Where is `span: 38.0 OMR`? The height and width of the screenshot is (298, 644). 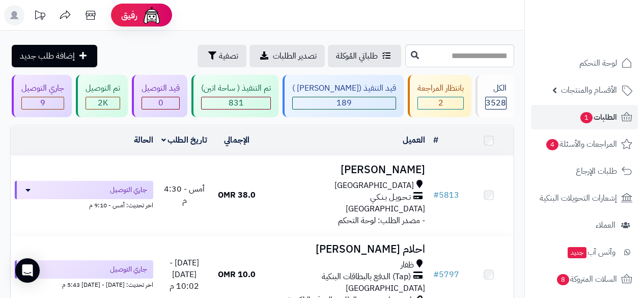 span: 38.0 OMR is located at coordinates (237, 195).